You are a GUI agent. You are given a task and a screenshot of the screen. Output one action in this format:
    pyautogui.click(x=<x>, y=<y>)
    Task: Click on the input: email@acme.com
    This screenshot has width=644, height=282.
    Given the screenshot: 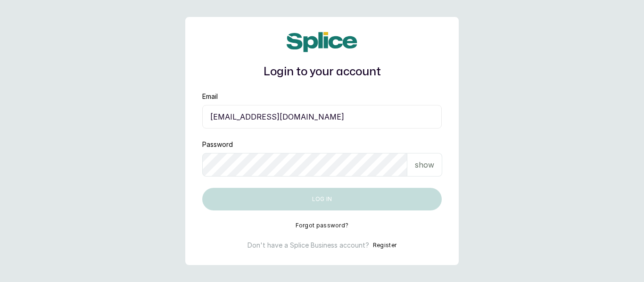 What is the action you would take?
    pyautogui.click(x=322, y=117)
    